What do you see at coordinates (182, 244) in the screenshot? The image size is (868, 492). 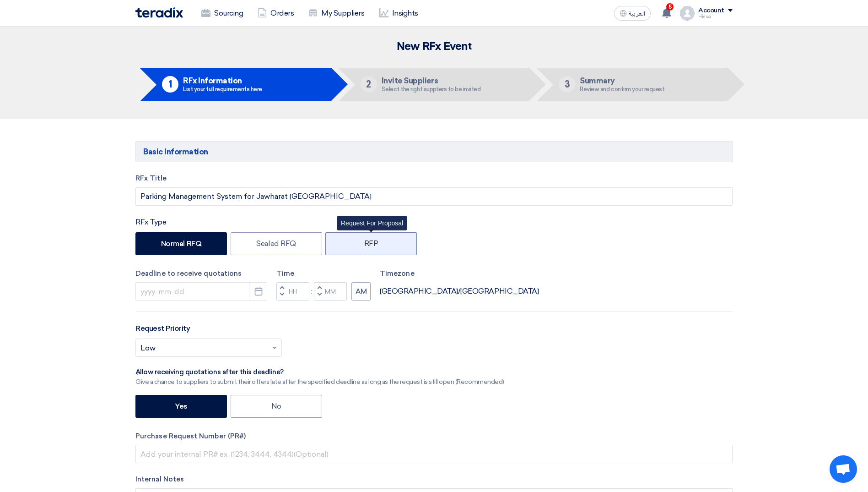 I see `label: Normal RFQ` at bounding box center [182, 244].